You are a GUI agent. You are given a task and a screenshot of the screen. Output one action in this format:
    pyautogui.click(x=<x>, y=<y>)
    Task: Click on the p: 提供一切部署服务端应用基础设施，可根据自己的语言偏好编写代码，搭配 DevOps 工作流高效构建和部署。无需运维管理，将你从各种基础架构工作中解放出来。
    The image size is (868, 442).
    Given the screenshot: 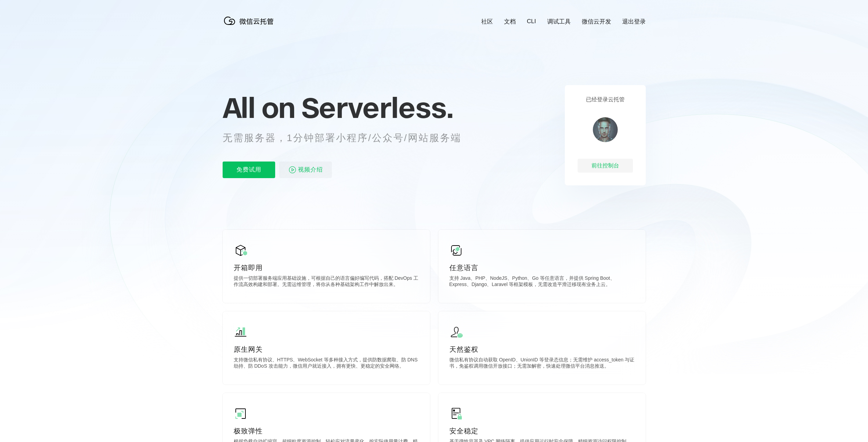 What is the action you would take?
    pyautogui.click(x=326, y=282)
    